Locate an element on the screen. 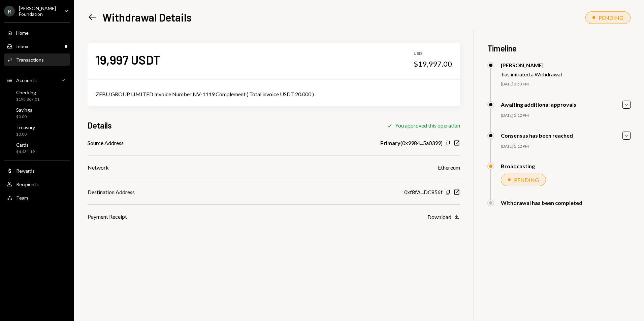 The height and width of the screenshot is (321, 644). div: USD is located at coordinates (433, 54).